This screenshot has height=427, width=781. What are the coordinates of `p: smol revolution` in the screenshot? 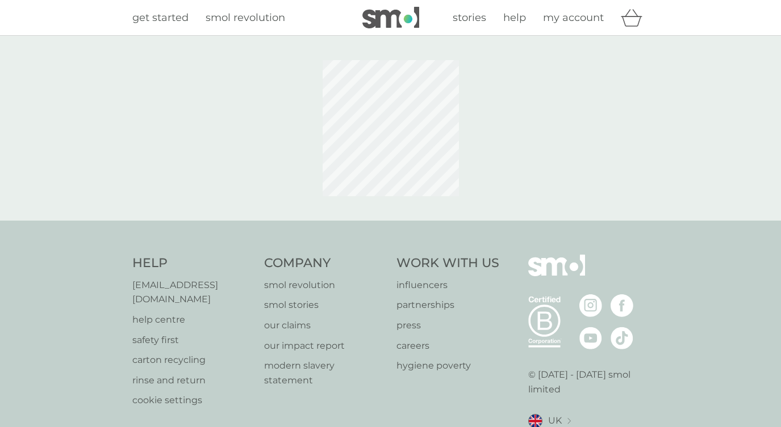 It's located at (324, 286).